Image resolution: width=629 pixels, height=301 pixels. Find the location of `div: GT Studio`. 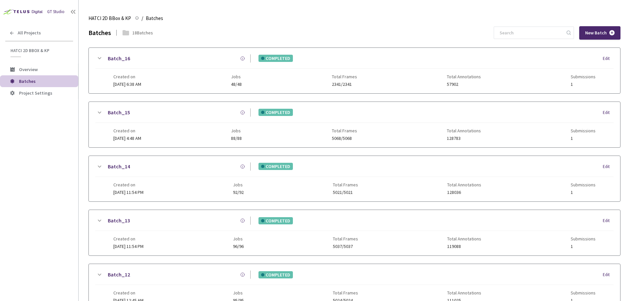

div: GT Studio is located at coordinates (56, 12).